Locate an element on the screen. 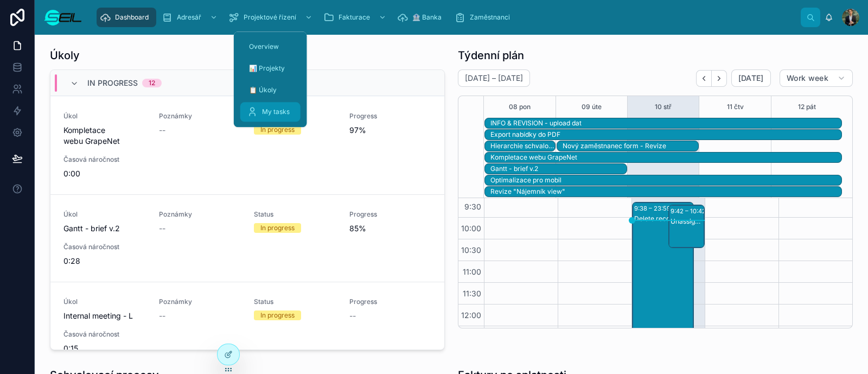 Image resolution: width=868 pixels, height=374 pixels. span: 10:00 is located at coordinates (471, 228).